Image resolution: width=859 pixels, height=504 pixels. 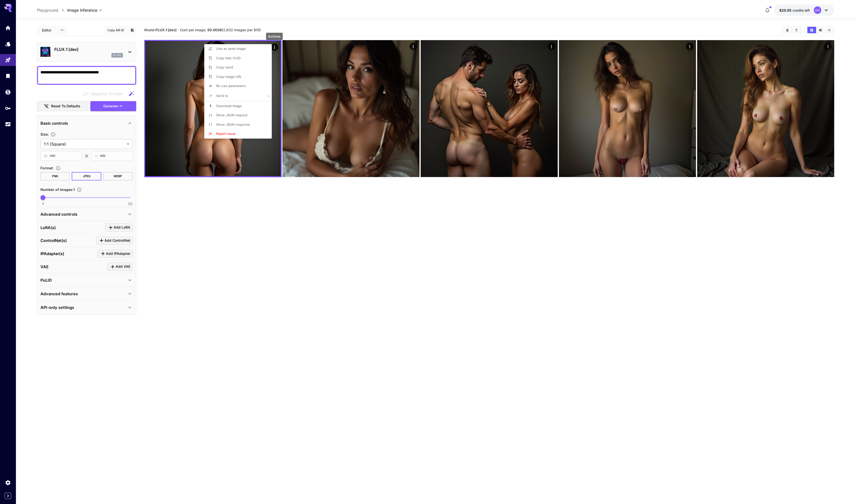 I want to click on span: Show JSON response, so click(x=233, y=125).